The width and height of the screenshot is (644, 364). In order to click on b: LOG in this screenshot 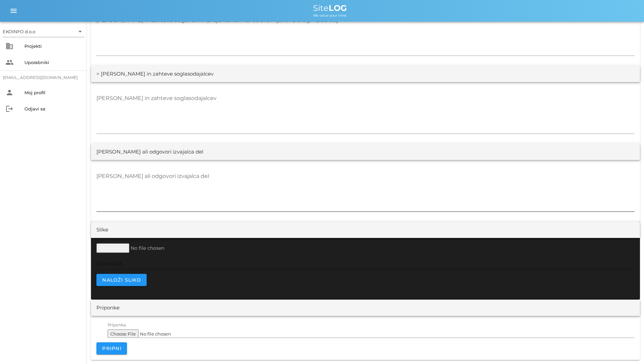, I will do `click(338, 8)`.